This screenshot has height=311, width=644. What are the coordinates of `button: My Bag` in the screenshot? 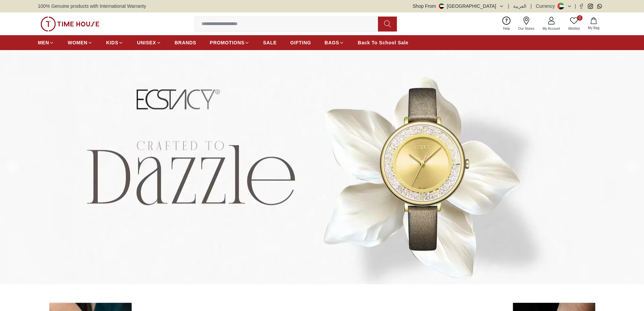 It's located at (594, 23).